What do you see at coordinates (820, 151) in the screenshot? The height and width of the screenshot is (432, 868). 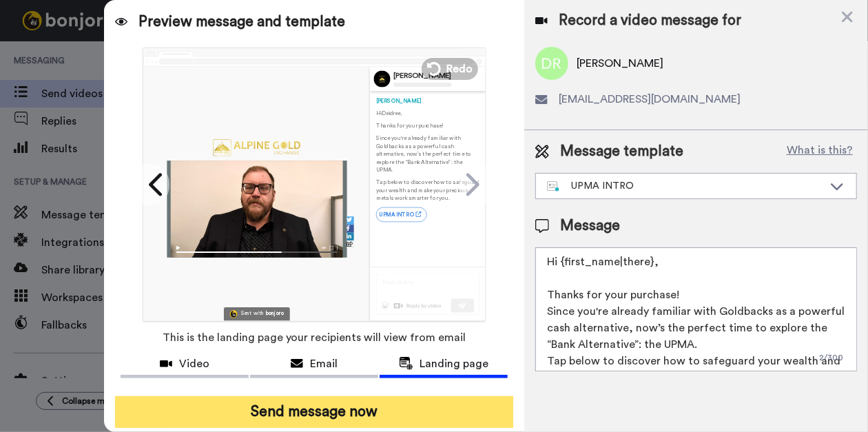 I see `button: What is this?` at bounding box center [820, 151].